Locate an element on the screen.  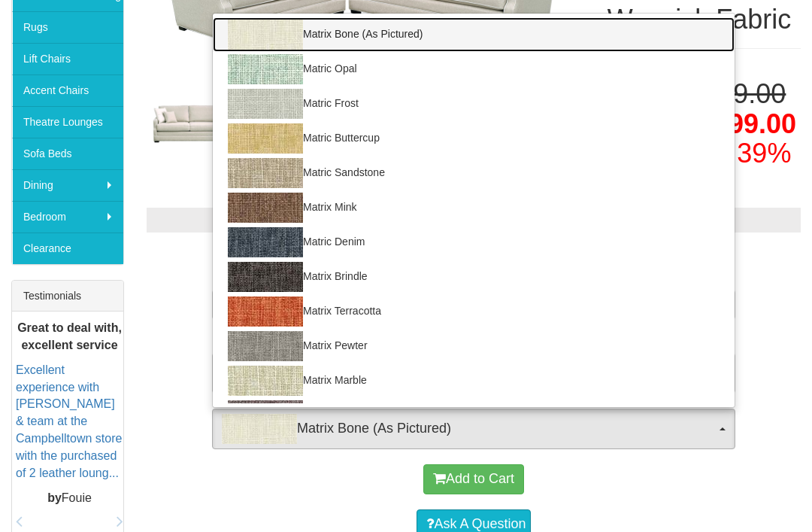
a: Matric Sandstone is located at coordinates (473, 173).